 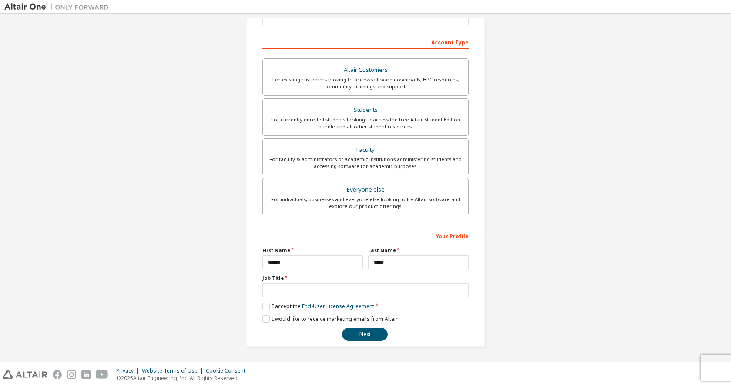 I want to click on div: For faculty & administrators of academic institutions administering students and accessing softwa..., so click(x=365, y=163).